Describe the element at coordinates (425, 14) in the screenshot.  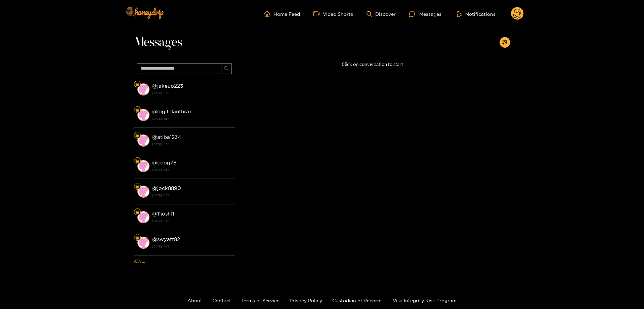
I see `div: Messages` at that location.